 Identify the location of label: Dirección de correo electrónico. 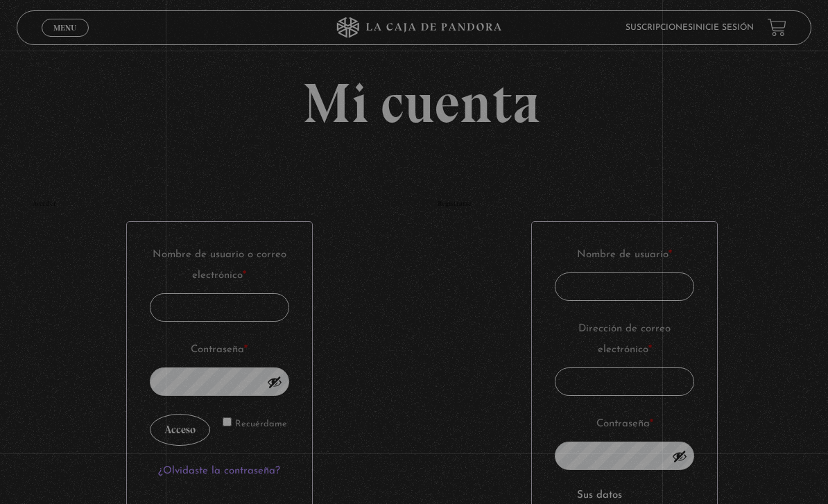
(624, 340).